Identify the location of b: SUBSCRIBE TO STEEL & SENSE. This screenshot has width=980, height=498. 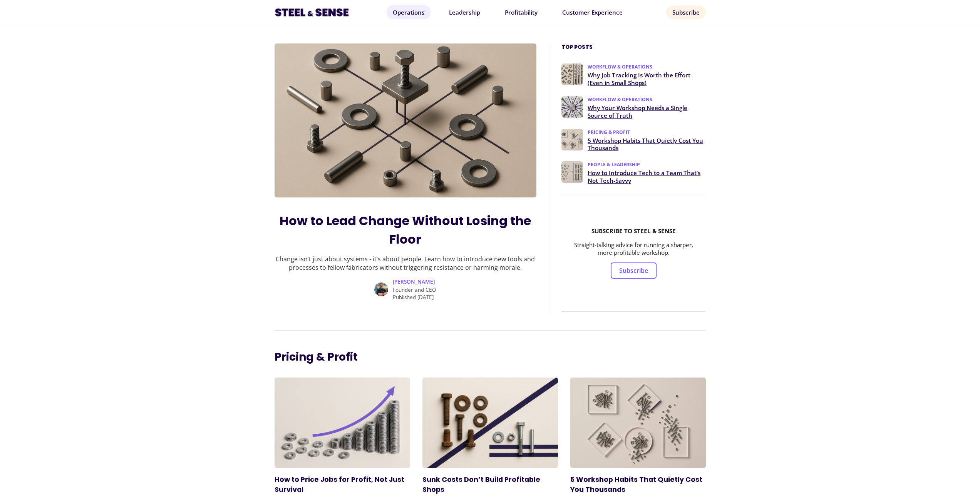
(634, 231).